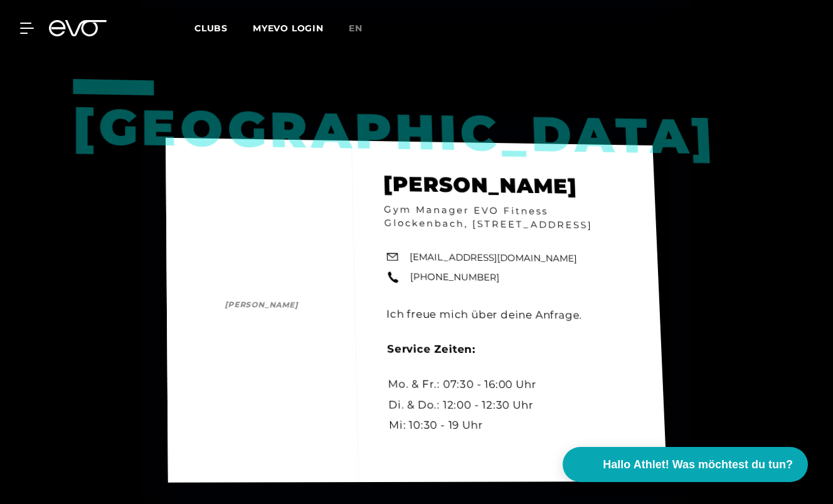  I want to click on a: Clubs, so click(223, 27).